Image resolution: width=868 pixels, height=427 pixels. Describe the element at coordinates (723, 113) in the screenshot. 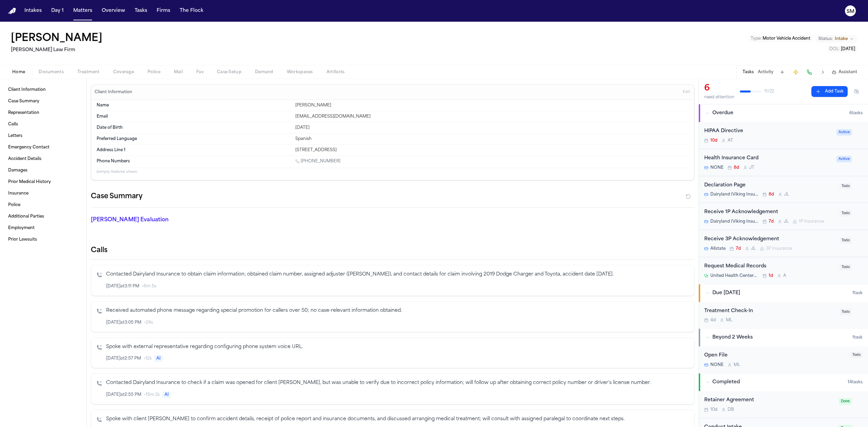

I see `span: Overdue` at that location.